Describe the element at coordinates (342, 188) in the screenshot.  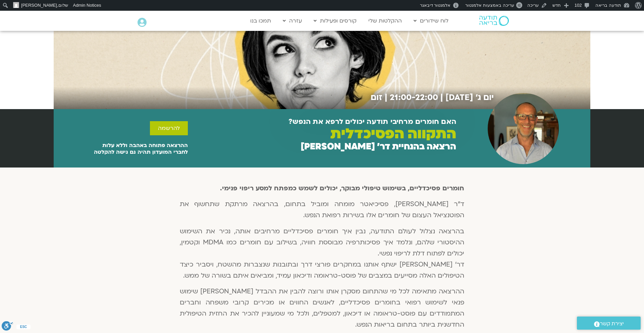
I see `strong: חומרים פסיכדליים, בשימוש טיפולי מבוקר, יכולים לשמש כמפתח למסע ריפוי פנימי.` at that location.